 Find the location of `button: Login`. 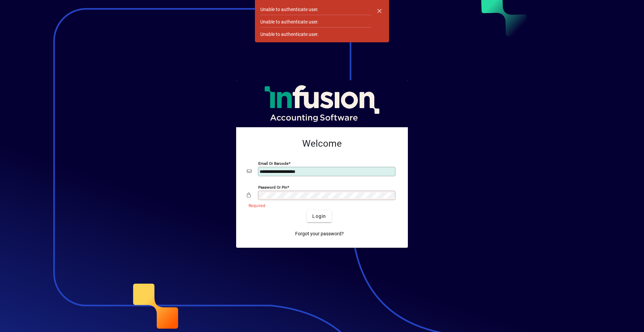

button: Login is located at coordinates (319, 216).